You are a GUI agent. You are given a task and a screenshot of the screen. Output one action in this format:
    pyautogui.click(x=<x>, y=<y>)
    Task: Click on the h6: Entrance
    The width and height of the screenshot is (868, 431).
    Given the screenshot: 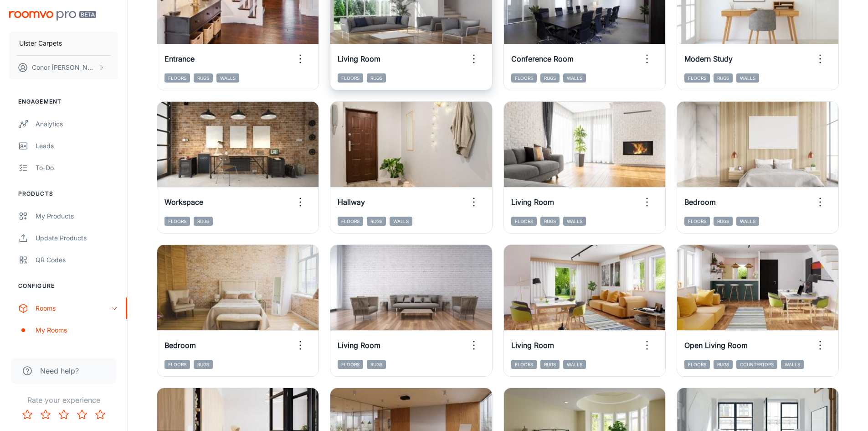 What is the action you would take?
    pyautogui.click(x=180, y=59)
    